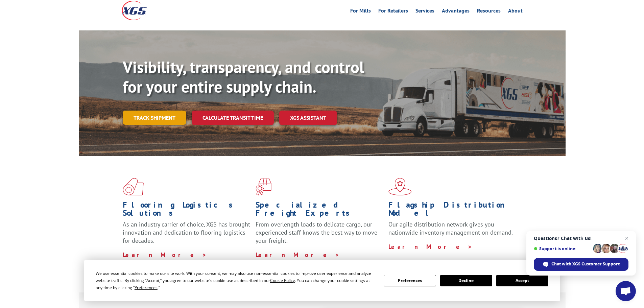 This screenshot has width=644, height=308. Describe the element at coordinates (263, 187) in the screenshot. I see `img: xgs-icon-focused-on-flooring-red` at that location.